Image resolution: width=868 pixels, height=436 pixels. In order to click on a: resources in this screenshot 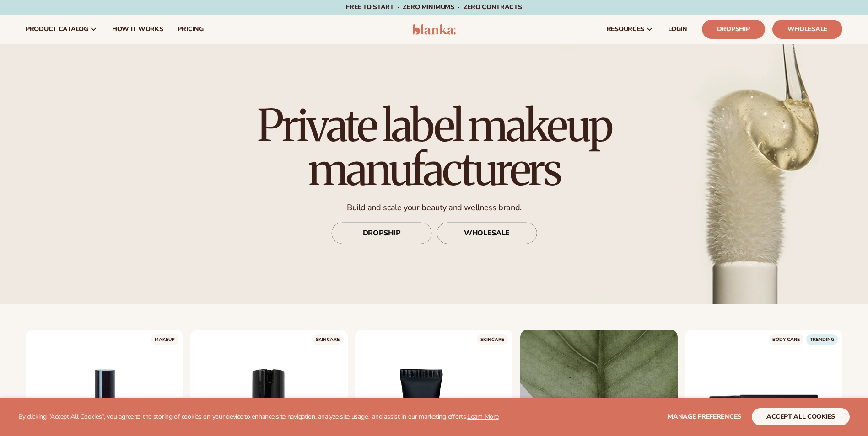, I will do `click(630, 29)`.